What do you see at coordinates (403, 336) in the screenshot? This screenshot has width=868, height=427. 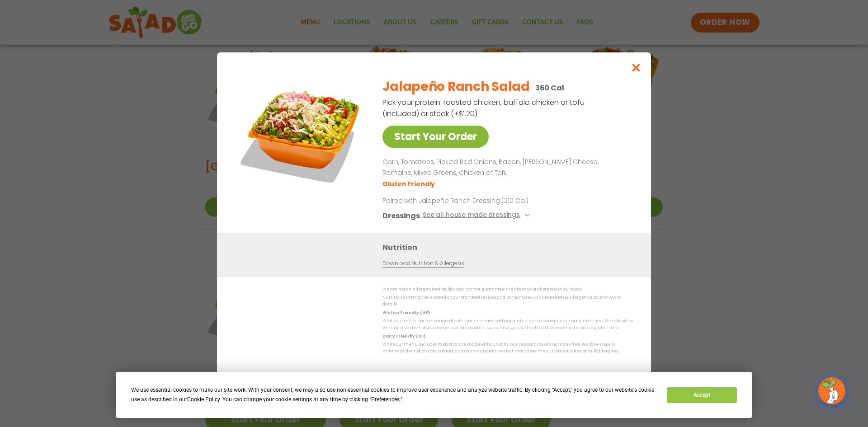 I see `strong: Dairy Friendly (DF)` at bounding box center [403, 336].